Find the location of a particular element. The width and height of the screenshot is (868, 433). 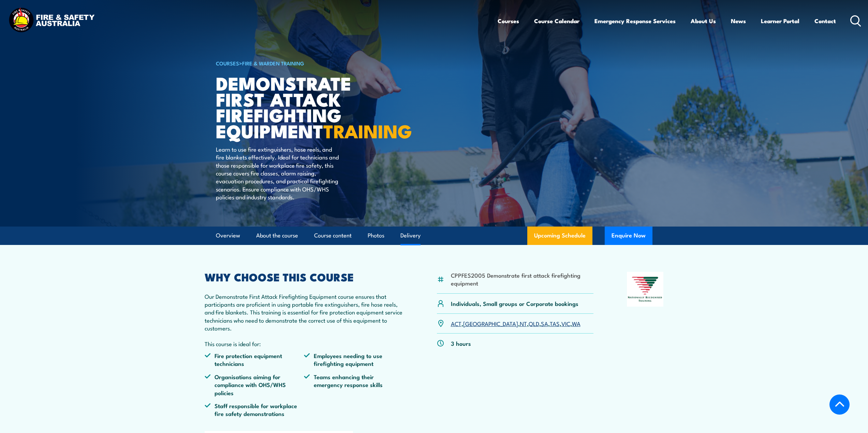

a: Learner Portal is located at coordinates (780, 21).